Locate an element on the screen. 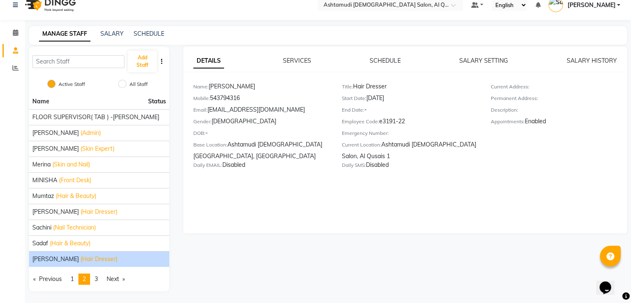 This screenshot has height=303, width=631. a: Previous is located at coordinates (47, 279).